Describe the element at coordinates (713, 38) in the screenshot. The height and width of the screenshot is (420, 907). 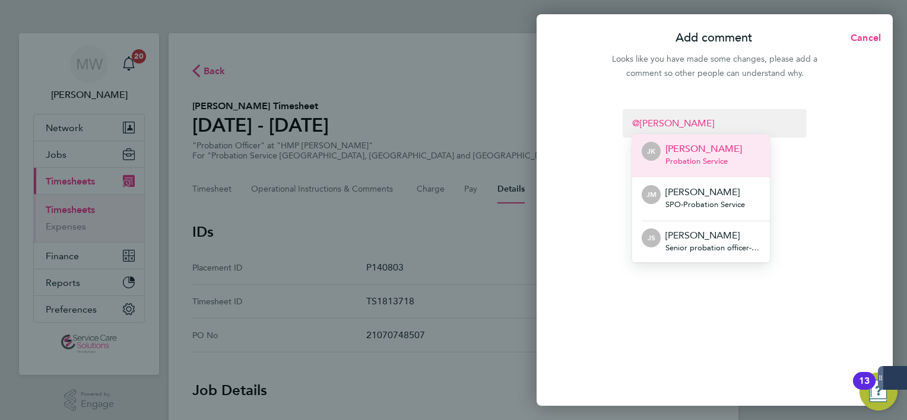
I see `p: Add comment` at that location.